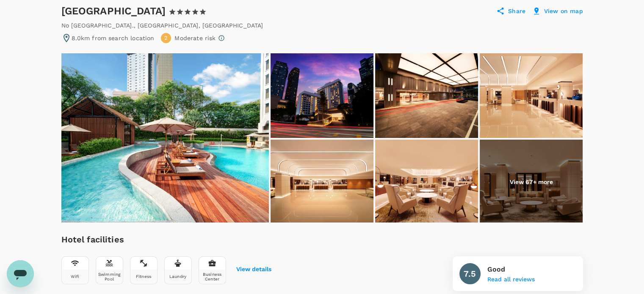  What do you see at coordinates (511, 269) in the screenshot?
I see `p: Good` at bounding box center [511, 269].